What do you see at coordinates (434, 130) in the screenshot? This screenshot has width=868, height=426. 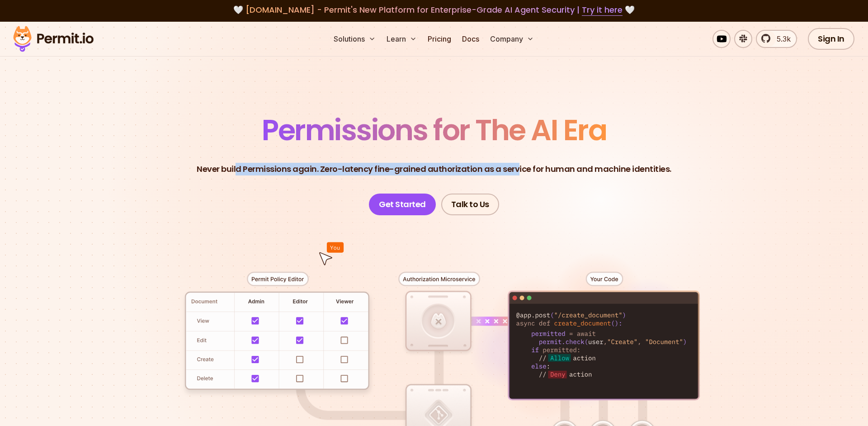 I see `span: Permissions for The AI Era` at bounding box center [434, 130].